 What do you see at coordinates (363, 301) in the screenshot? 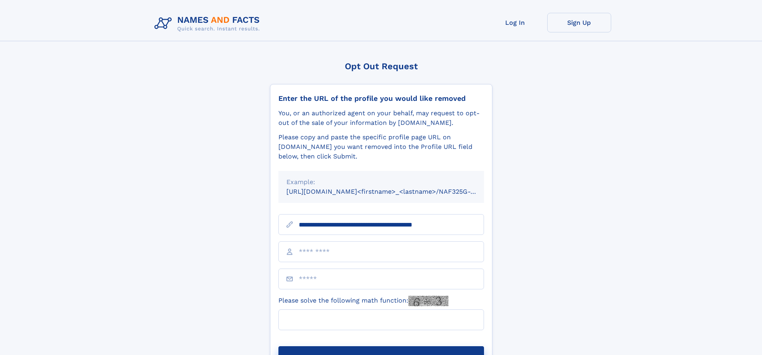
I see `label: Please solve the following math function:` at bounding box center [363, 301].